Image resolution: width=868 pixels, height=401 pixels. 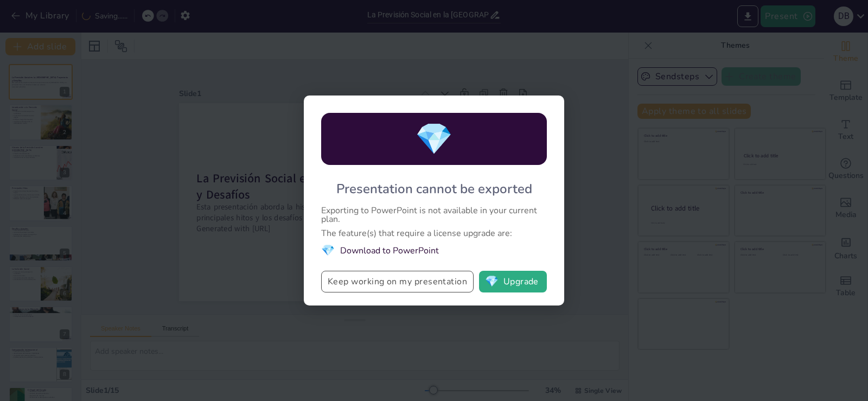 What do you see at coordinates (434, 250) in the screenshot?
I see `li: Download to PowerPoint` at bounding box center [434, 250].